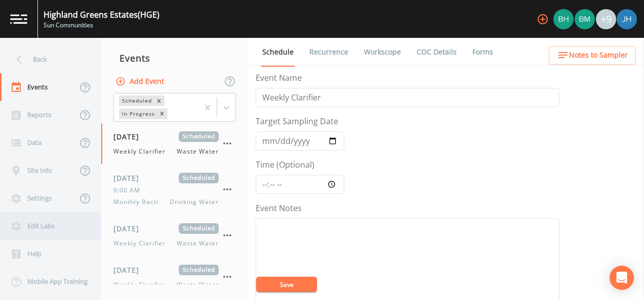 The width and height of the screenshot is (644, 300). What do you see at coordinates (139, 202) in the screenshot?
I see `span: Monthly Bacti` at bounding box center [139, 202].